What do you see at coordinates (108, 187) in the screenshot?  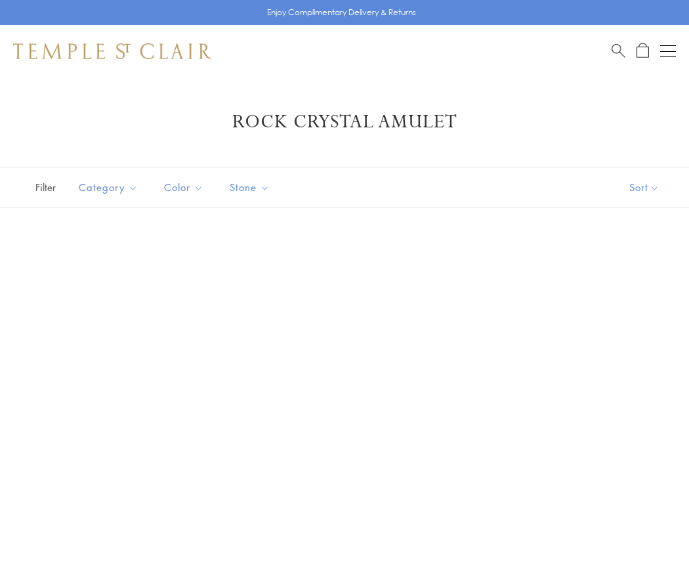 I see `button: Category` at bounding box center [108, 187].